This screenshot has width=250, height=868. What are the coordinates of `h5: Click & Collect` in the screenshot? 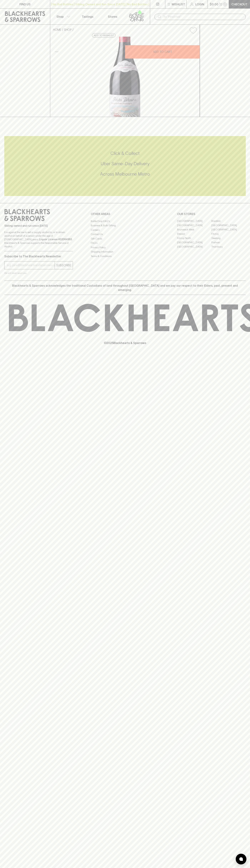 It's located at (125, 153).